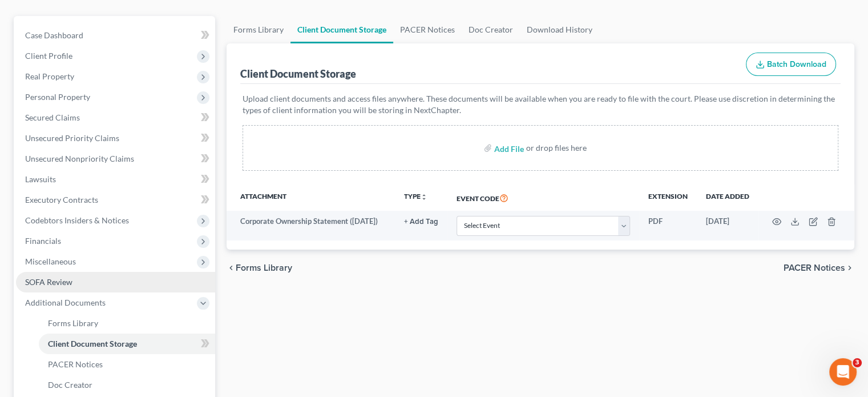 Image resolution: width=868 pixels, height=397 pixels. I want to click on span: Client Document Storage, so click(93, 343).